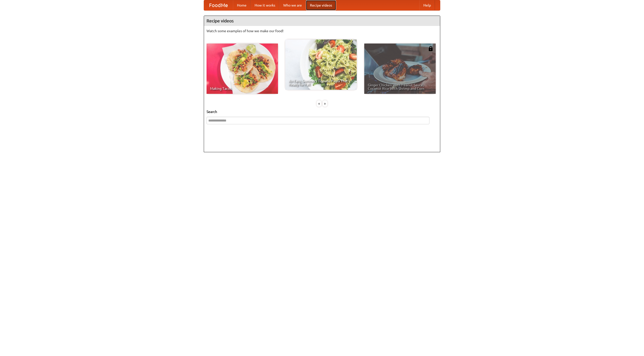  Describe the element at coordinates (322, 112) in the screenshot. I see `h5: Search` at that location.